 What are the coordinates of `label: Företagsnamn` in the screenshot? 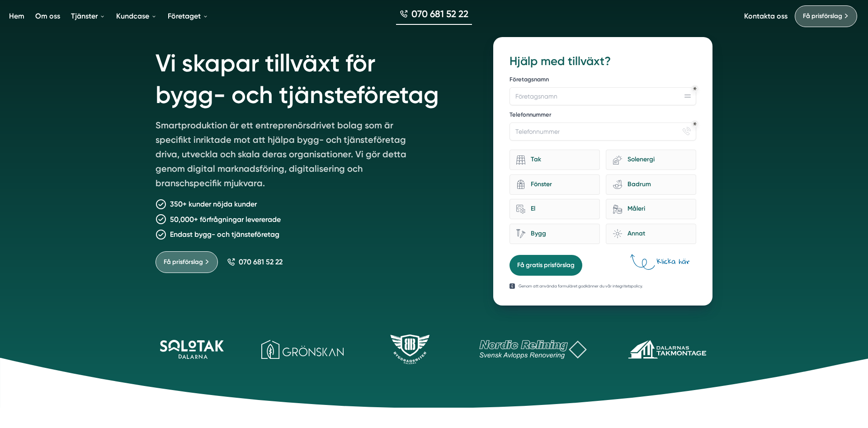 It's located at (603, 80).